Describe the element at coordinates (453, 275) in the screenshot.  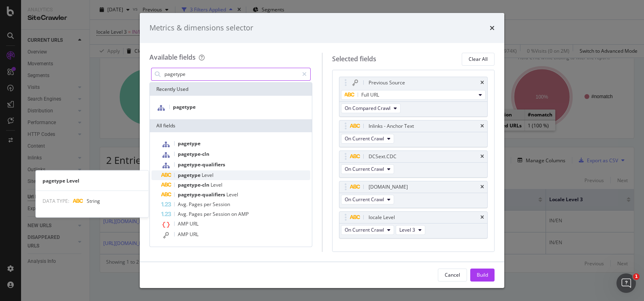
I see `div: Cancel` at that location.